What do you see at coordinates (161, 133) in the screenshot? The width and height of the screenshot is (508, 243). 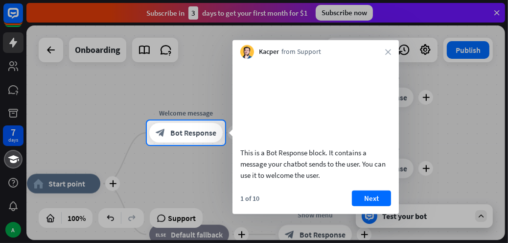 I see `i: block_bot_response` at bounding box center [161, 133].